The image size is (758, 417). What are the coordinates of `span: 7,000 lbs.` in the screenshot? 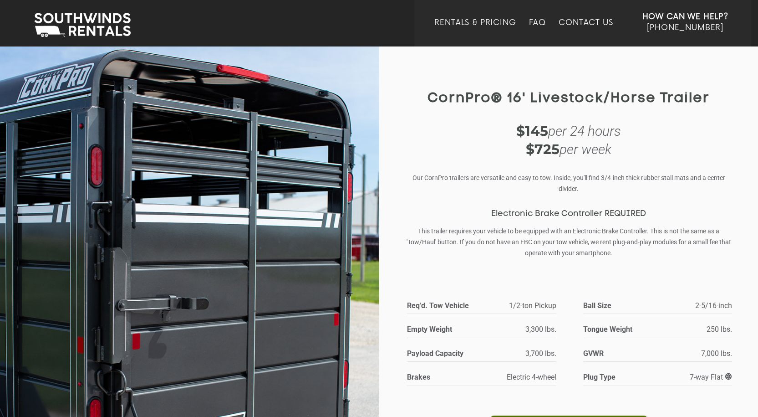 It's located at (717, 353).